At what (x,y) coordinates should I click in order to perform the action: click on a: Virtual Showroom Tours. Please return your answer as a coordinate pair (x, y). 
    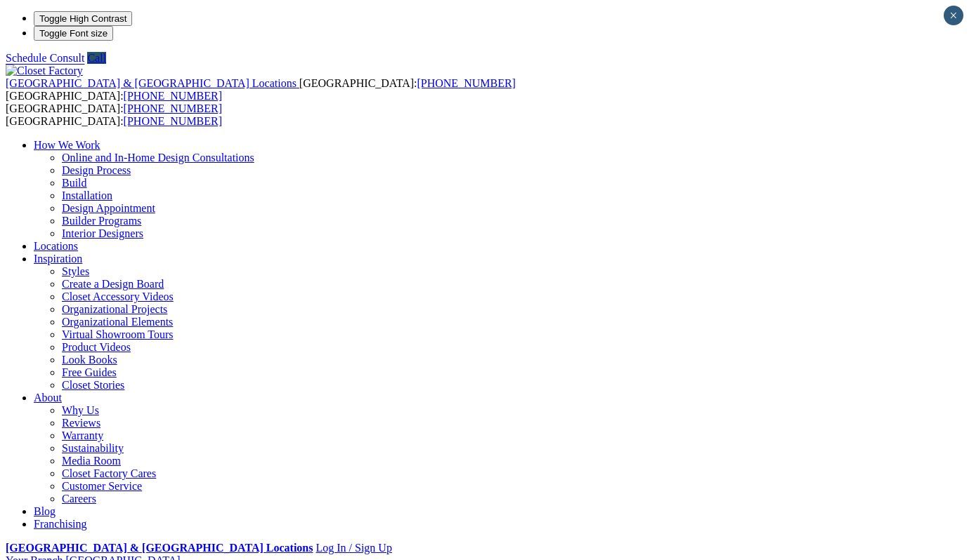
    Looking at the image, I should click on (117, 334).